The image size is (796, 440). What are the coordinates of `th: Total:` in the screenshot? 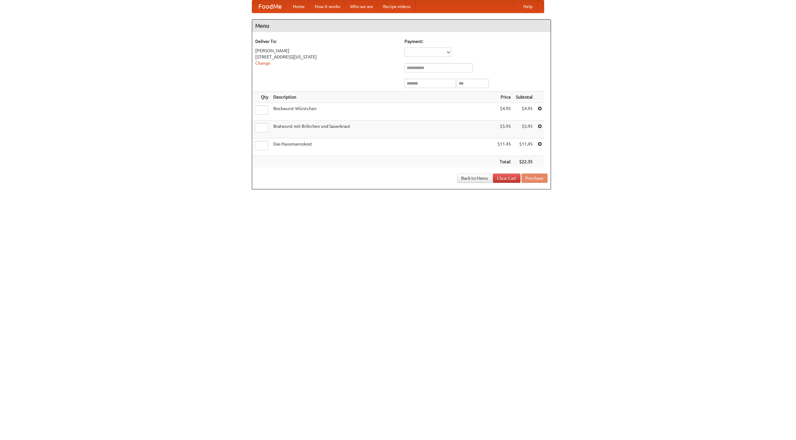 It's located at (504, 162).